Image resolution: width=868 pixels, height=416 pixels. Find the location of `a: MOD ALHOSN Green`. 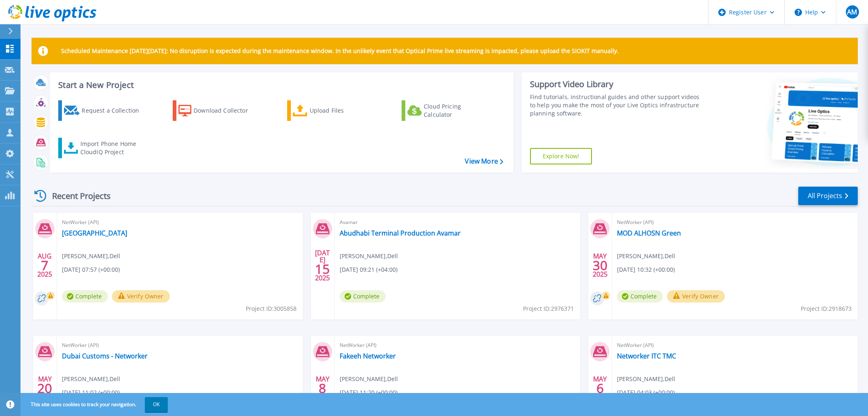

a: MOD ALHOSN Green is located at coordinates (649, 233).